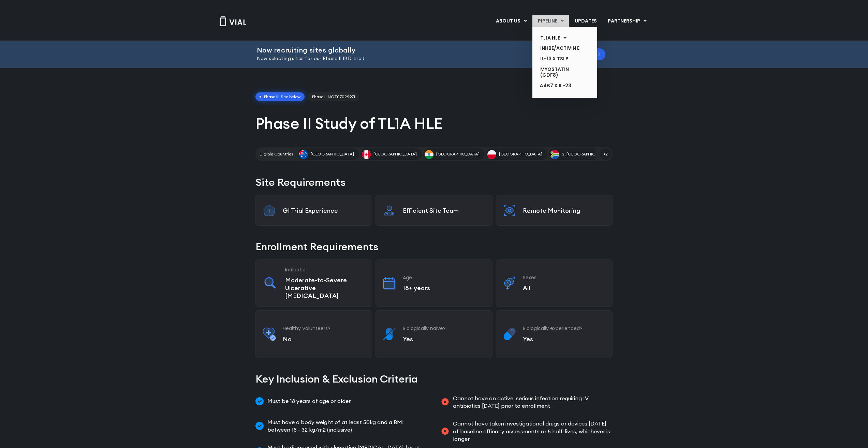  Describe the element at coordinates (586, 21) in the screenshot. I see `a: UPDATES` at that location.